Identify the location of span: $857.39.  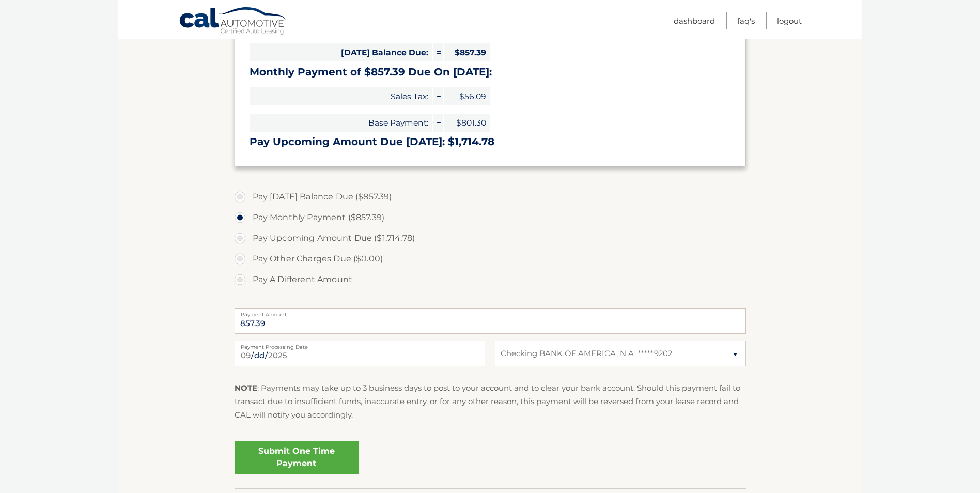
(467, 52).